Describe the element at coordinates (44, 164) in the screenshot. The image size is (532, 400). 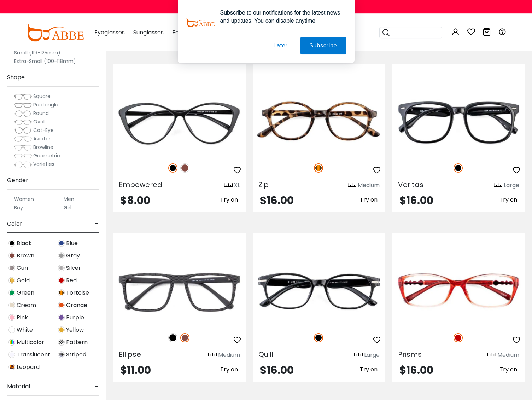
I see `span: Varieties` at that location.